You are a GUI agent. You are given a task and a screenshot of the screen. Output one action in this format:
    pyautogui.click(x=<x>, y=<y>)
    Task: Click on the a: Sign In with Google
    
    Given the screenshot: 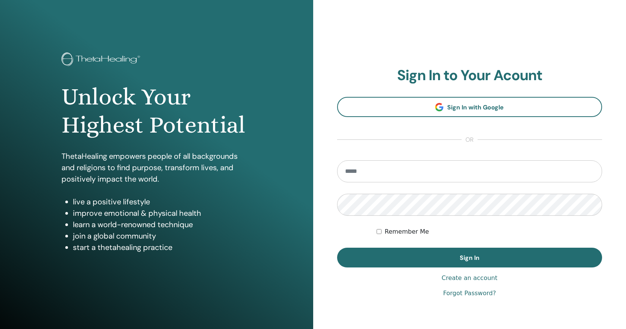 What is the action you would take?
    pyautogui.click(x=470, y=107)
    